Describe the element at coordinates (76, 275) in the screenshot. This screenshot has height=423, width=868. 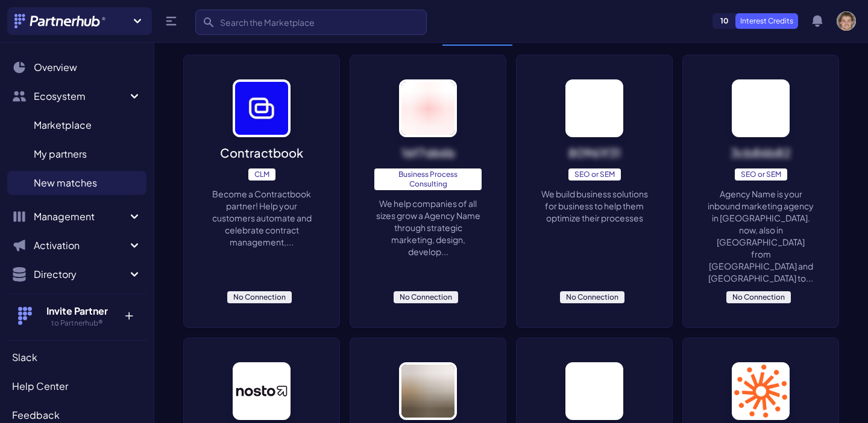
I see `button: Directory` at that location.